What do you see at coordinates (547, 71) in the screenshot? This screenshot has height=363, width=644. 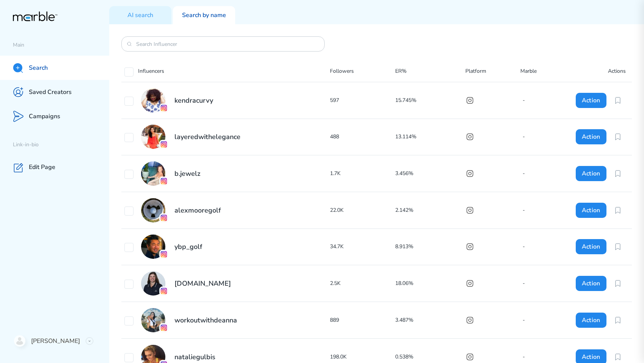 I see `p: Marble` at bounding box center [547, 71].